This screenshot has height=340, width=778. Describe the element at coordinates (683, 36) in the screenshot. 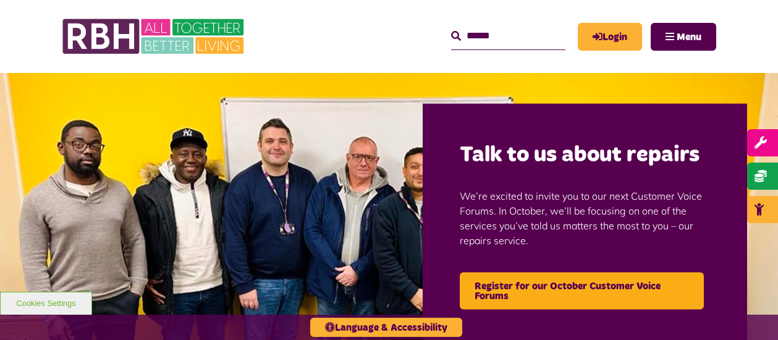

I see `button: Navigation` at that location.